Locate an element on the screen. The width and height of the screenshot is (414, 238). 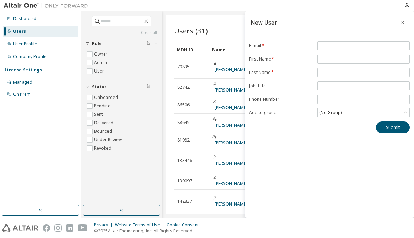
label: Admin is located at coordinates (101, 63).